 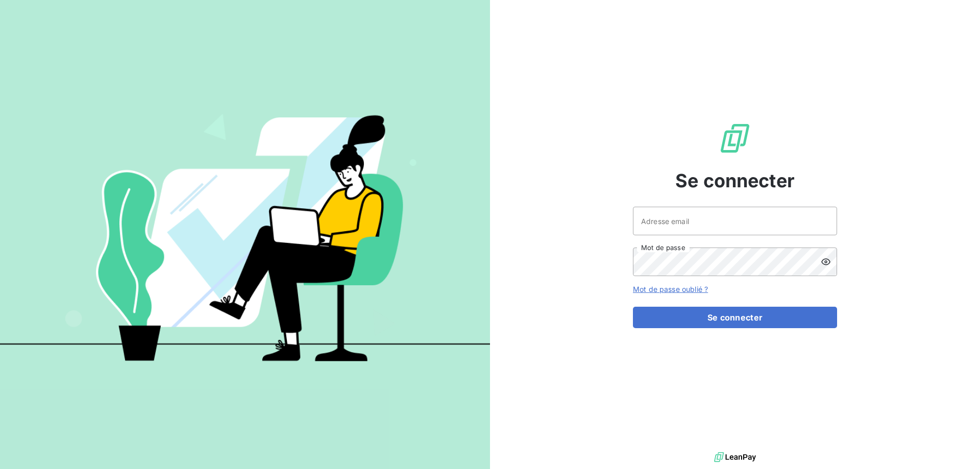 What do you see at coordinates (735, 139) in the screenshot?
I see `img: Logo LeanPay` at bounding box center [735, 139].